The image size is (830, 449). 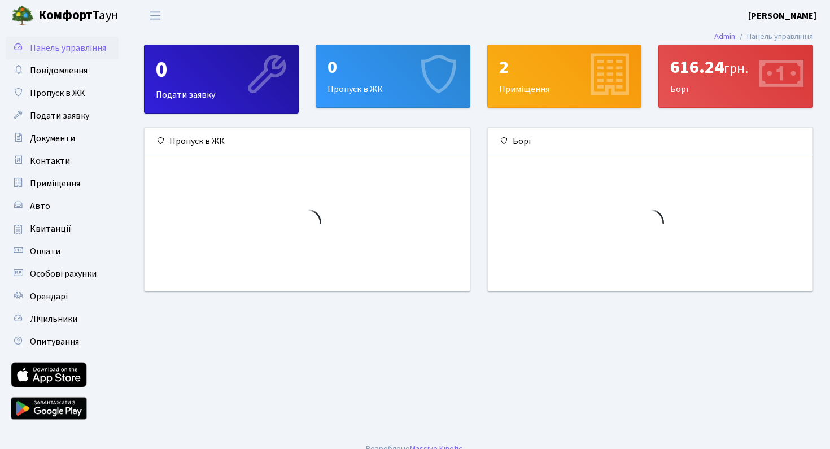 I want to click on a: 0Подати заявку, so click(x=221, y=79).